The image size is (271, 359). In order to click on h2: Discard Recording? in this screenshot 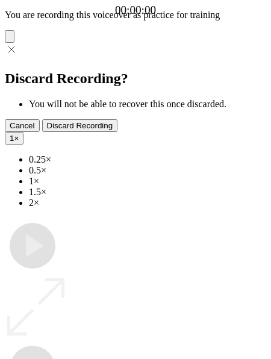, I will do `click(135, 78)`.